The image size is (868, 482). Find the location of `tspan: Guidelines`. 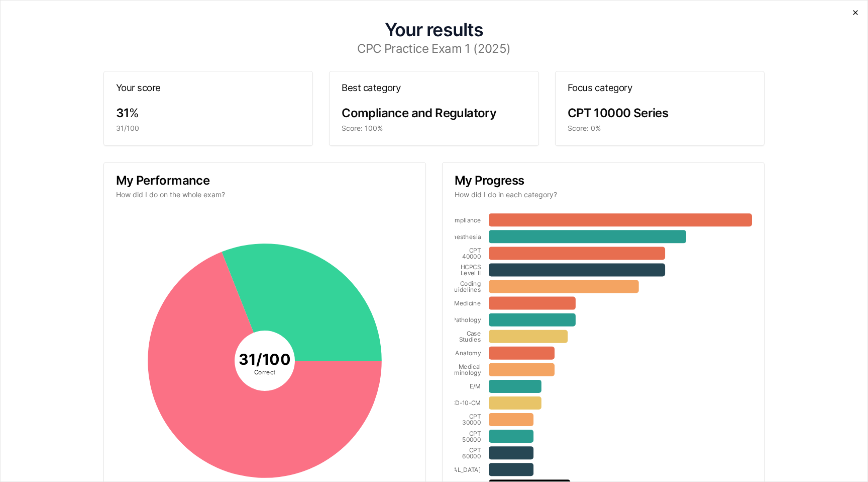

tspan: Guidelines is located at coordinates (466, 289).